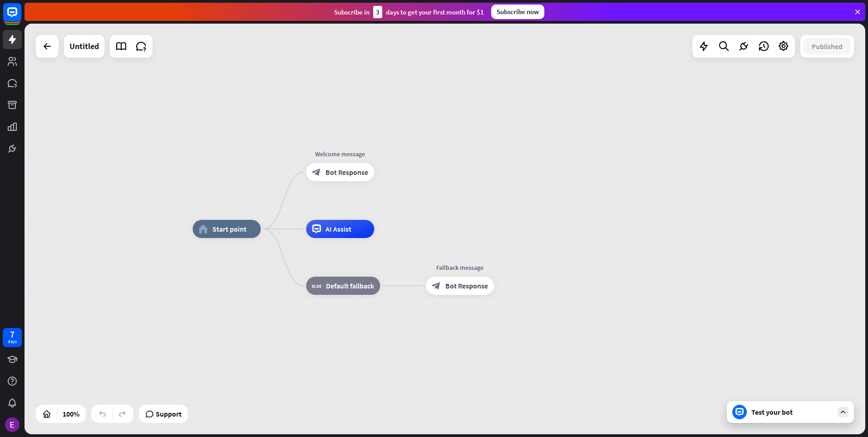 This screenshot has width=868, height=437. I want to click on div: 7, so click(12, 334).